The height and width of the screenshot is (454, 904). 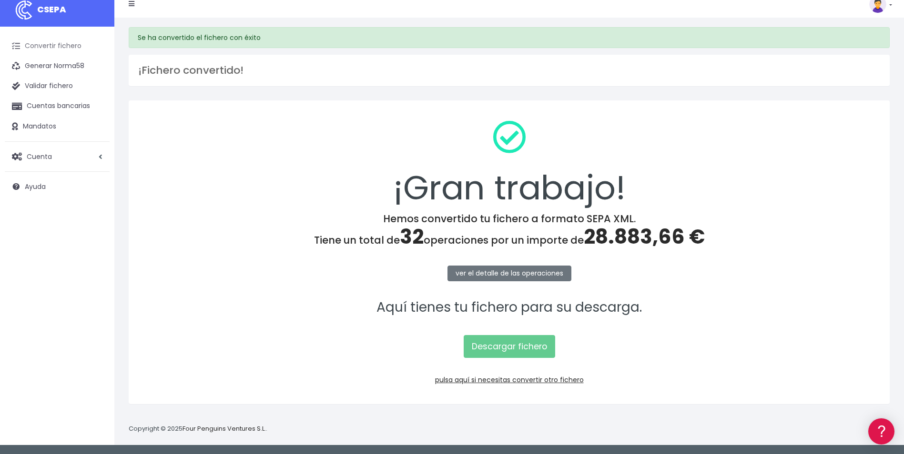 I want to click on a: Generar Norma58, so click(x=57, y=66).